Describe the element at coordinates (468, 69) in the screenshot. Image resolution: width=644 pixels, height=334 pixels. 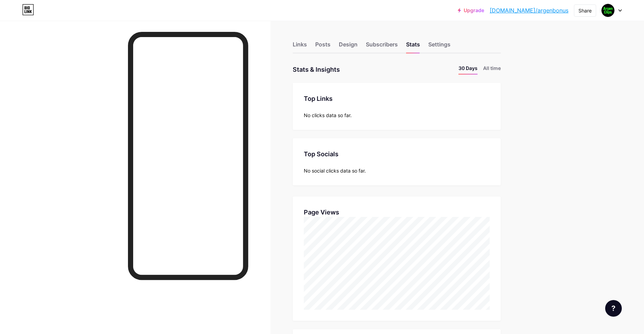
I see `li: 30 Days` at that location.